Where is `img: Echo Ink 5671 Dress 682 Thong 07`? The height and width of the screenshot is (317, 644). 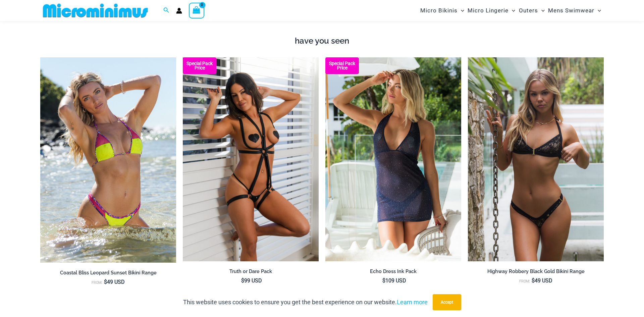
img: Echo Ink 5671 Dress 682 Thong 07 is located at coordinates (393, 159).